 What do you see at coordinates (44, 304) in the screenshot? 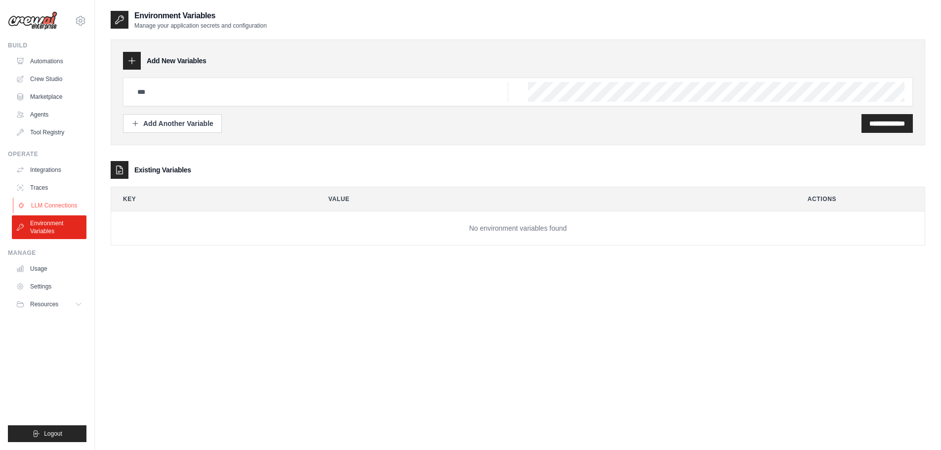
I see `span: Resources` at bounding box center [44, 304].